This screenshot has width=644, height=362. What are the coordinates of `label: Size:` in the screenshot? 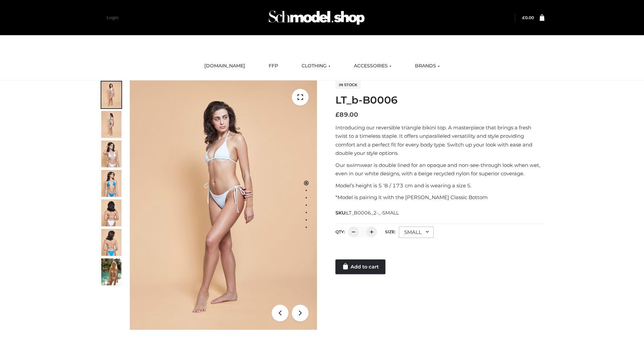 It's located at (391, 232).